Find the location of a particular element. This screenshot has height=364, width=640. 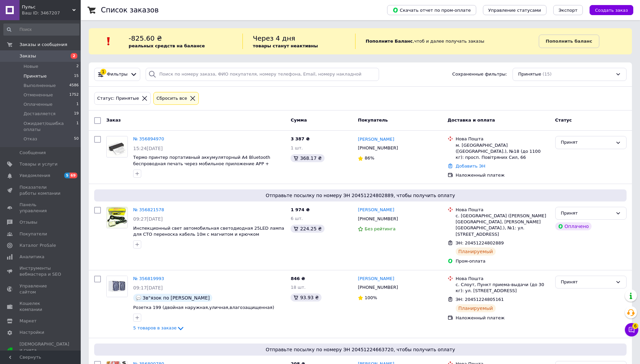

div: 1 is located at coordinates (103, 72).